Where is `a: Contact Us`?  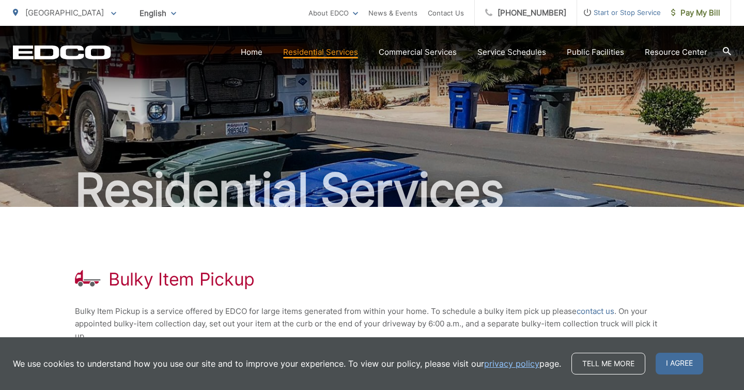
a: Contact Us is located at coordinates (446, 13).